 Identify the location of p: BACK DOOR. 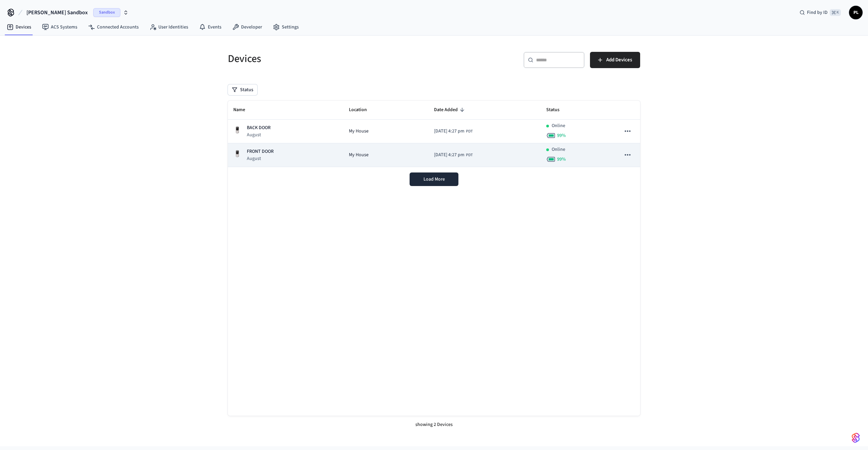
(259, 128).